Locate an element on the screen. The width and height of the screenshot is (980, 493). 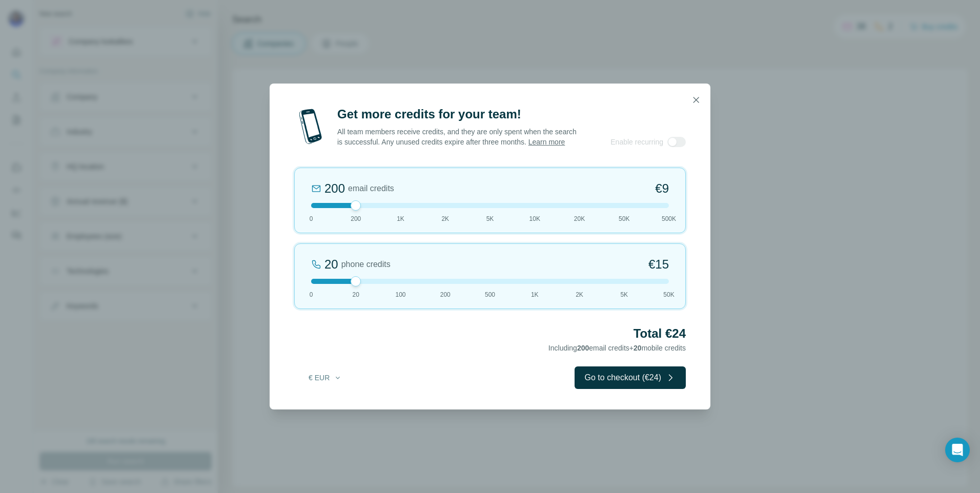
img: mobile-phone is located at coordinates (310, 127).